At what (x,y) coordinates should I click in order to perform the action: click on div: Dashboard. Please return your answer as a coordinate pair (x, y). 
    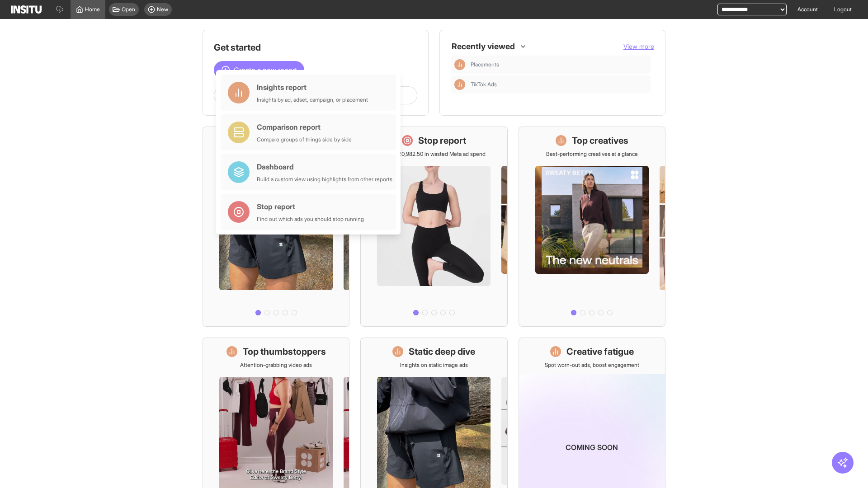
    Looking at the image, I should click on (324, 167).